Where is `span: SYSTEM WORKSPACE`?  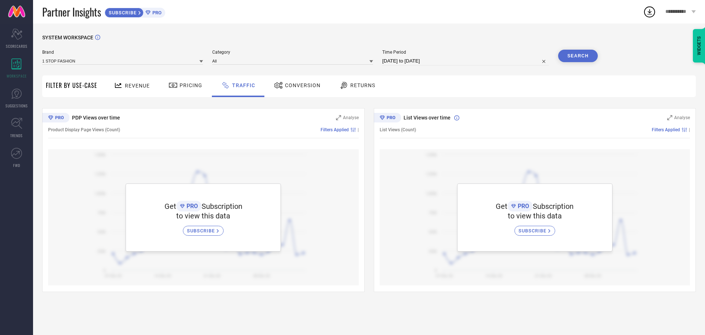 span: SYSTEM WORKSPACE is located at coordinates (68, 37).